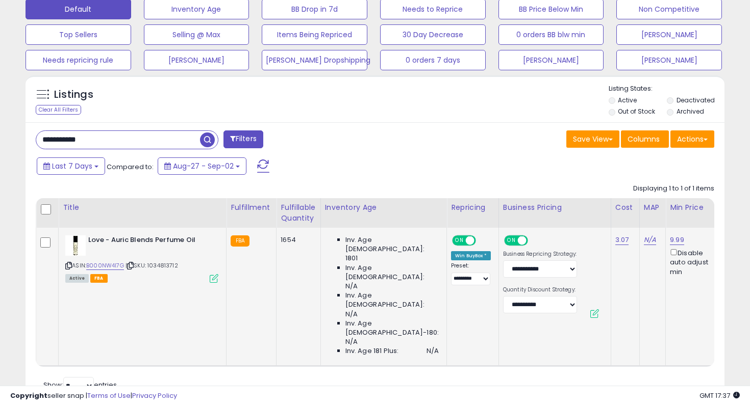 The width and height of the screenshot is (750, 406). What do you see at coordinates (694, 262) in the screenshot?
I see `div: Disable auto adjust min` at bounding box center [694, 262].